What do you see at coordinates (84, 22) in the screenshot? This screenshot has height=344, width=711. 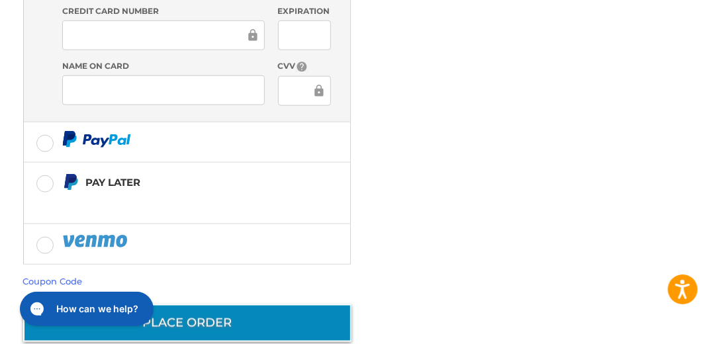 I see `h2: How can we help?` at bounding box center [84, 22].